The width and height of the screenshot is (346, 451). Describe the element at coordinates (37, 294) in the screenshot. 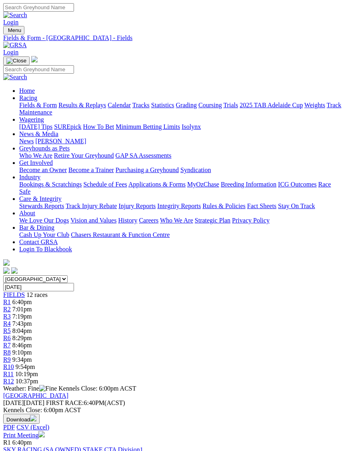

I see `span: 12 races` at that location.